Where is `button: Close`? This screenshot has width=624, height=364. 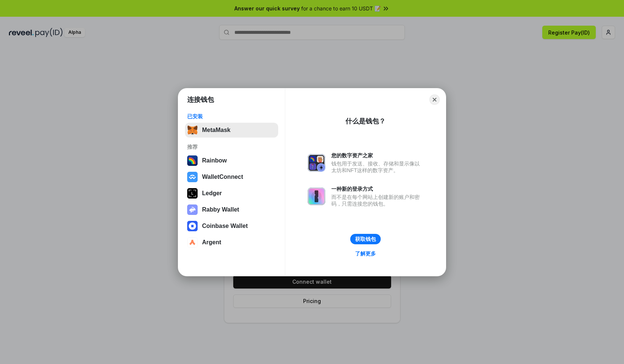 button: Close is located at coordinates (435, 100).